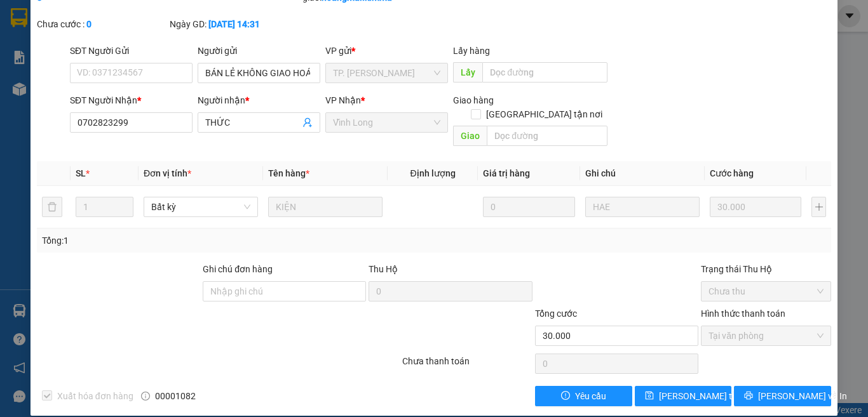 This screenshot has width=868, height=417. I want to click on div: Chưa cước :, so click(102, 24).